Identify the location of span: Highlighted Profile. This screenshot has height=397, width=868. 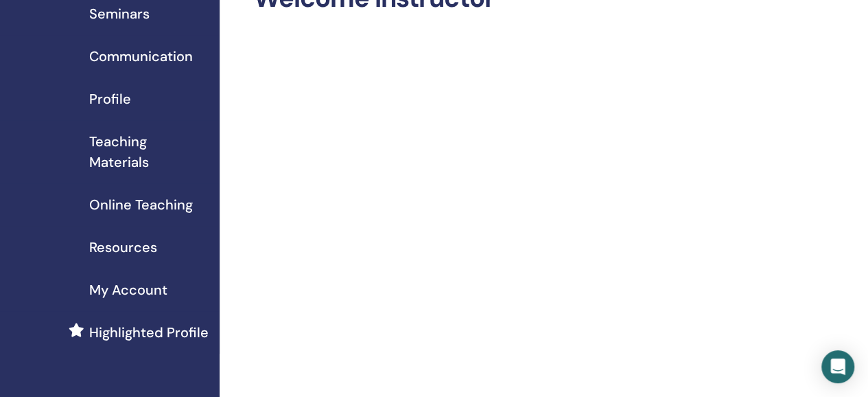
(149, 332).